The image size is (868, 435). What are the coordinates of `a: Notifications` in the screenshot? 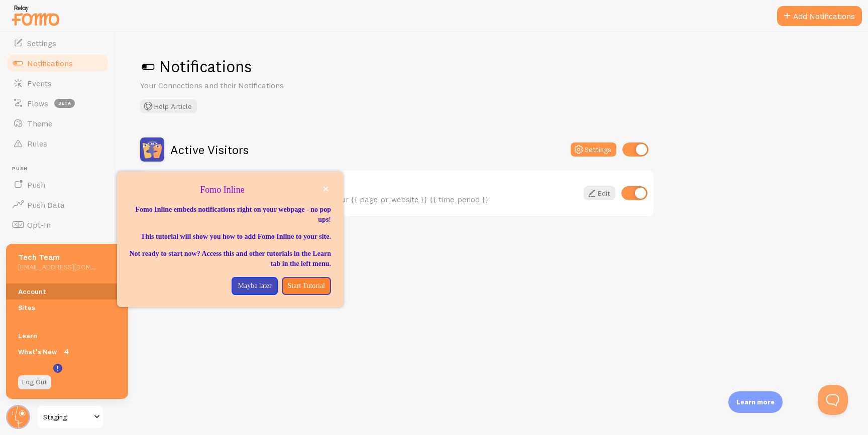 It's located at (58, 63).